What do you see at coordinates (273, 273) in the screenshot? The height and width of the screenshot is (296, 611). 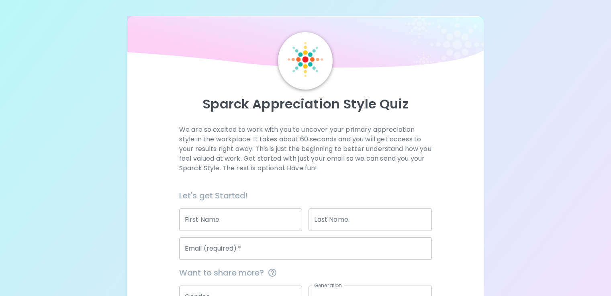 I see `svg: This information is completely confidential and only used for aggregated appreciation studies at ...` at bounding box center [273, 273].